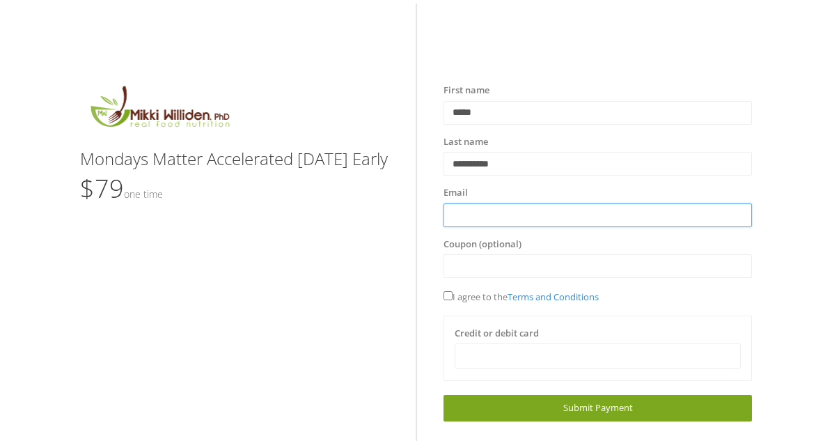 The width and height of the screenshot is (832, 441). I want to click on label: Coupon (optional), so click(482, 244).